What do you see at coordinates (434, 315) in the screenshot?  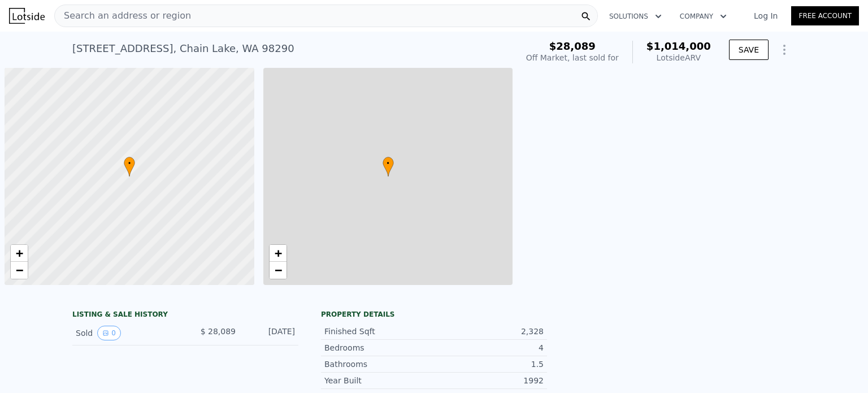 I see `div: Property details` at bounding box center [434, 315].